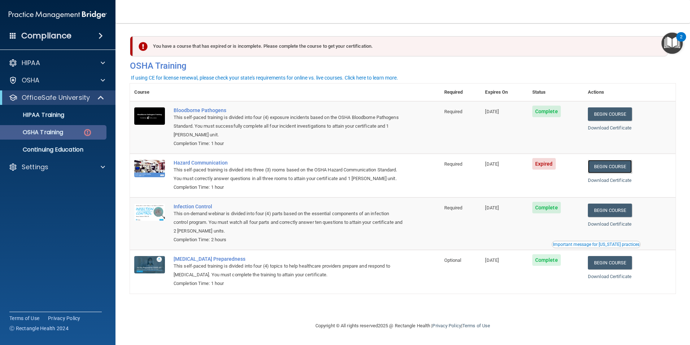 This screenshot has width=690, height=345. What do you see at coordinates (289, 270) in the screenshot?
I see `div: This self-paced training is divided into four (4) topics to help healthcare providers prepare and...` at bounding box center [289, 270].